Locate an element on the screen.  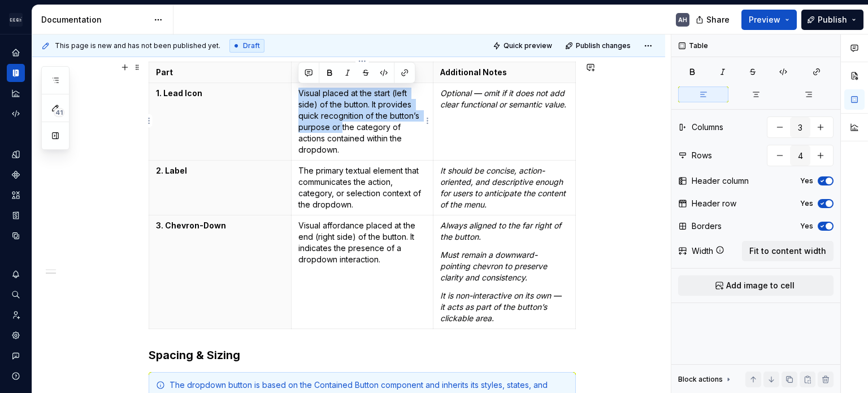
span: Quick preview is located at coordinates (528, 46).